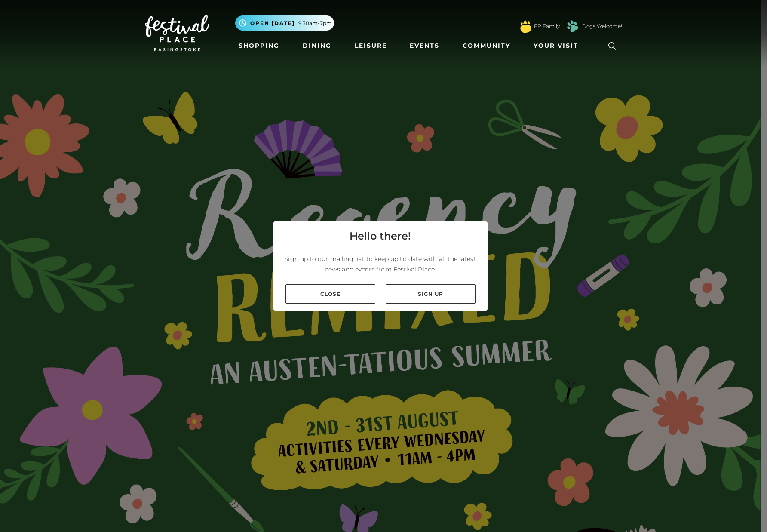 The width and height of the screenshot is (767, 532). Describe the element at coordinates (486, 46) in the screenshot. I see `a: Community` at that location.